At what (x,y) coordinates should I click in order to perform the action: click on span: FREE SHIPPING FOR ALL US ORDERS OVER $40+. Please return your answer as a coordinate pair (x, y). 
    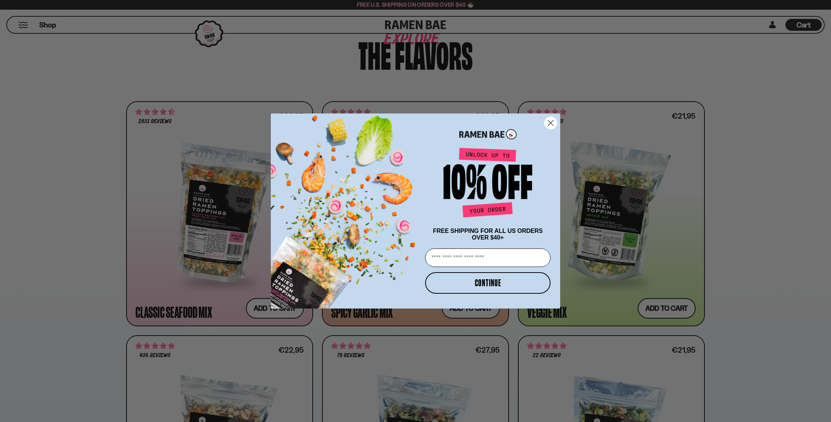
    Looking at the image, I should click on (488, 234).